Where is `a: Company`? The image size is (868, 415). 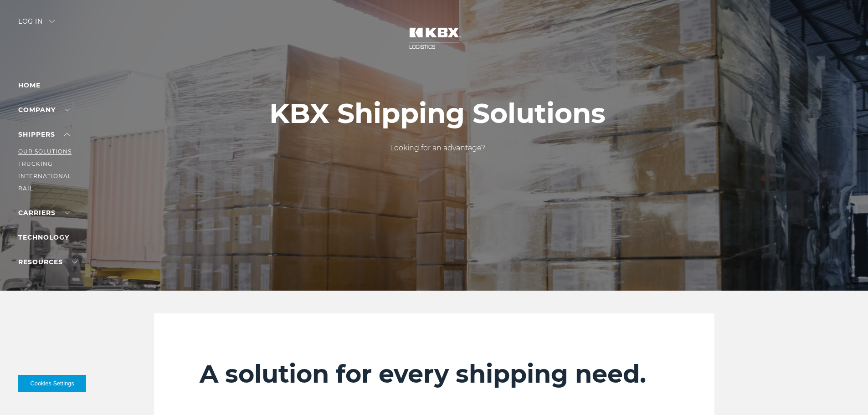 a: Company is located at coordinates (45, 110).